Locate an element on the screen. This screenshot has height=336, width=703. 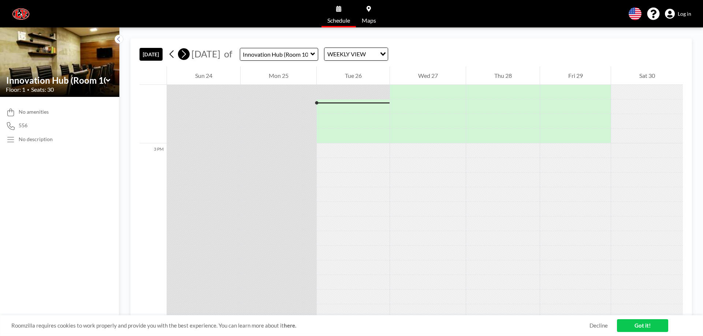
div: No description is located at coordinates (36, 139).